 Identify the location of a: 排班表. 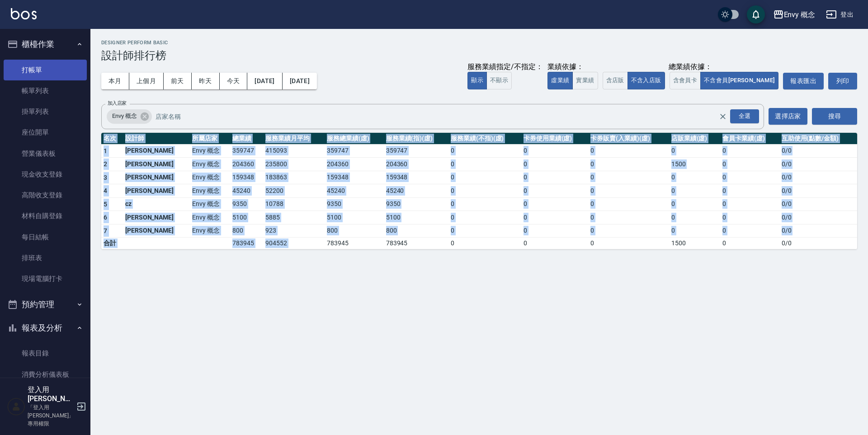
(46, 258).